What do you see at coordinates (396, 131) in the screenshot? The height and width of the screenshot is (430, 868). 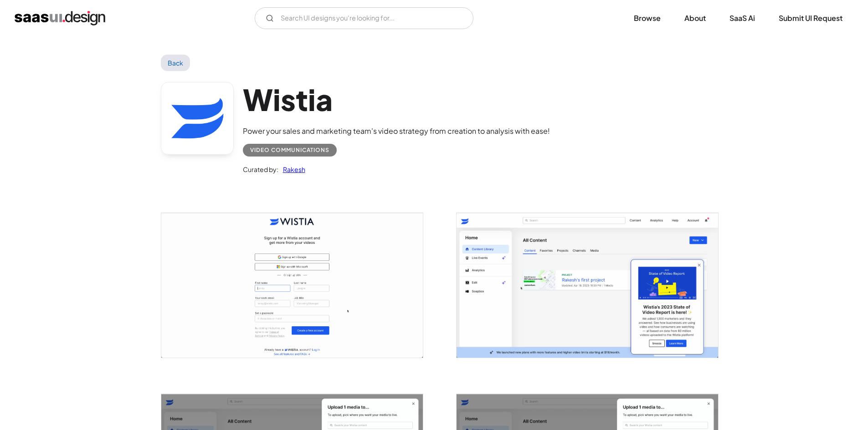 I see `div: Power your sales and marketing team's video strategy from creation to analysis with ease!` at bounding box center [396, 131].